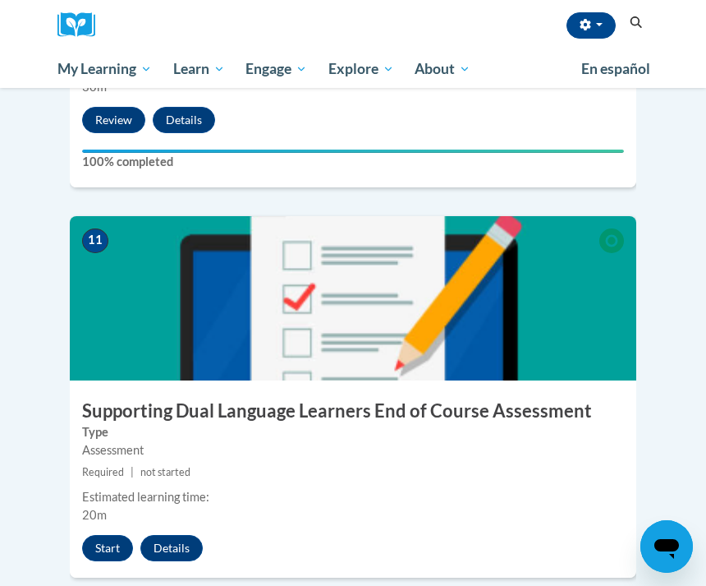 This screenshot has height=586, width=706. Describe the element at coordinates (165, 471) in the screenshot. I see `span: not started` at that location.